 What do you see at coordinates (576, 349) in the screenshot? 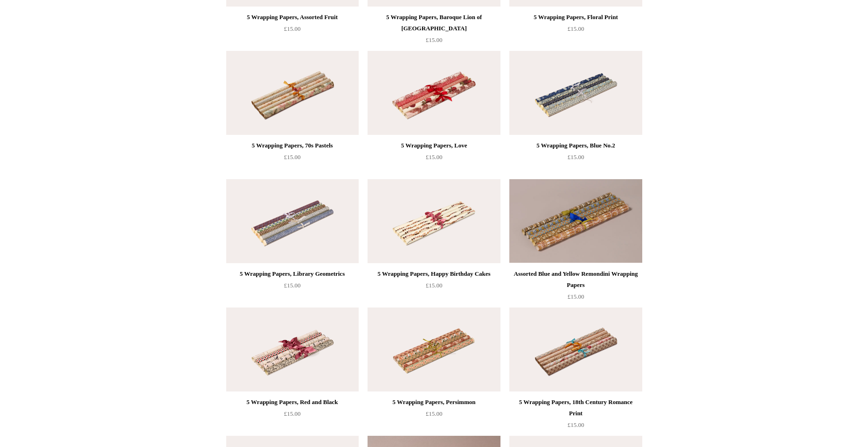
I see `a: 5 Wrapping Papers, 18th Century Romance Print 5 Wrapping Papers, 18th Century Romance Print` at bounding box center [576, 349].